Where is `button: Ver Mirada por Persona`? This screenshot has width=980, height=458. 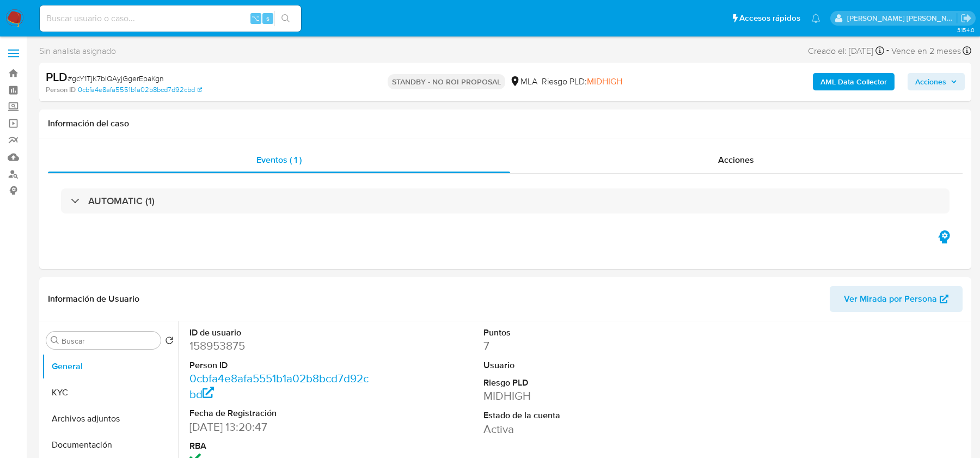 button: Ver Mirada por Persona is located at coordinates (897, 299).